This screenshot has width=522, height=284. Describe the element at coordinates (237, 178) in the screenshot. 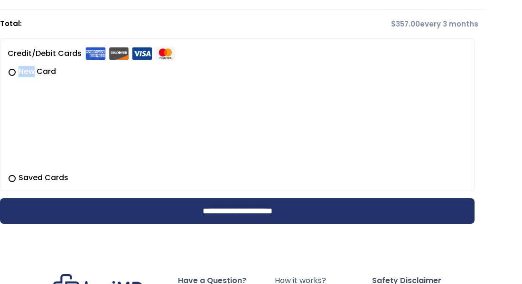

I see `label: Saved Cards` at that location.